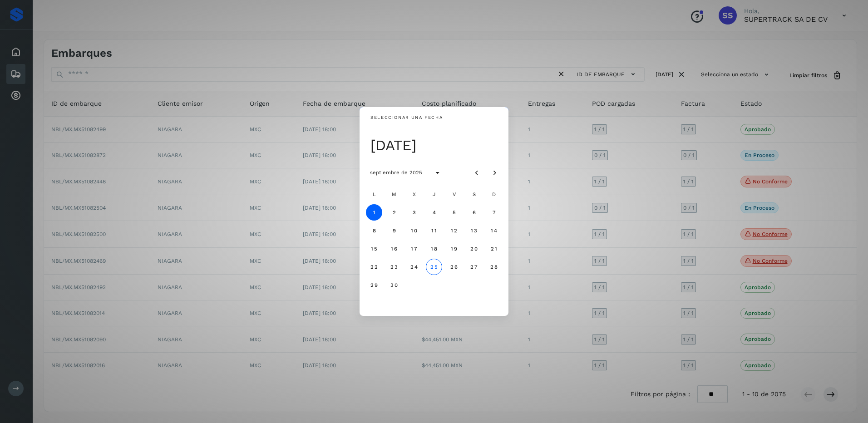 The image size is (868, 423). What do you see at coordinates (413, 212) in the screenshot?
I see `span: 3` at bounding box center [413, 212].